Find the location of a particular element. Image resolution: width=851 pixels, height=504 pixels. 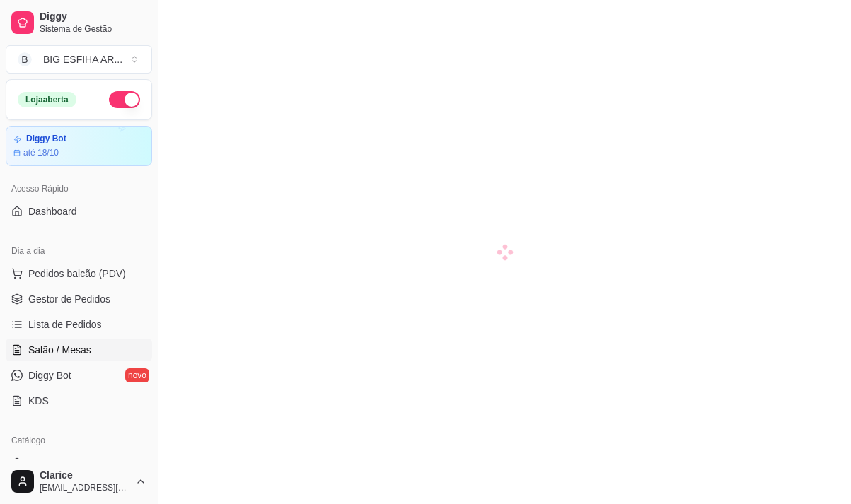

span: Lista de Pedidos is located at coordinates (65, 325).